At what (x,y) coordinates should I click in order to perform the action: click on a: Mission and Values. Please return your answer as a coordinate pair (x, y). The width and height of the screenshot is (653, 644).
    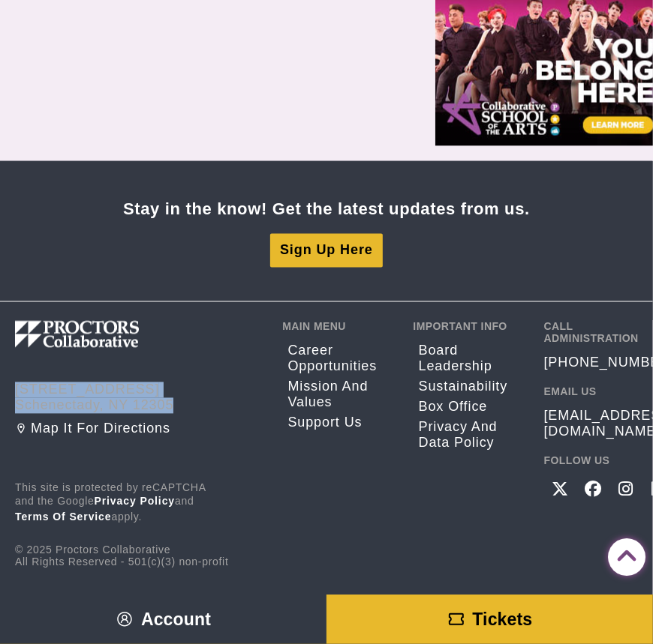
    Looking at the image, I should click on (337, 395).